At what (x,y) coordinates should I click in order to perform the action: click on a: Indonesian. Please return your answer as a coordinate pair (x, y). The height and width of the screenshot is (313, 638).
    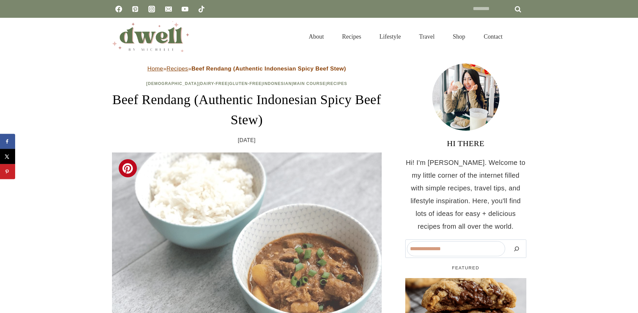
    Looking at the image, I should click on (277, 84).